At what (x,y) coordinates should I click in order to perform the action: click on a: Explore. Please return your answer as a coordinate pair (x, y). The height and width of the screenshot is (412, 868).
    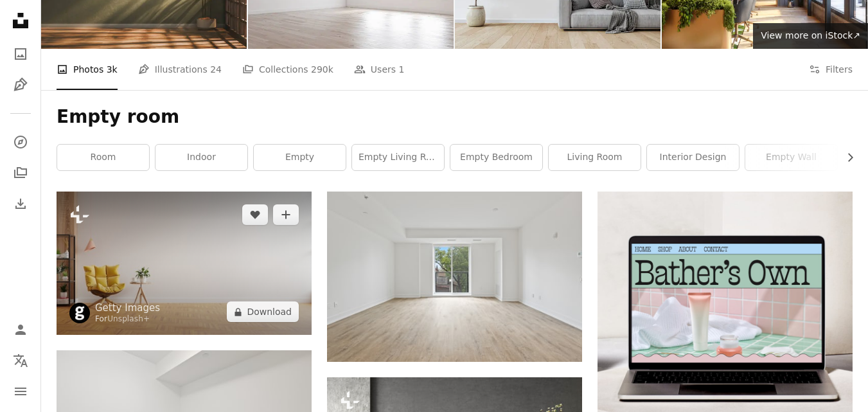
    Looking at the image, I should click on (20, 142).